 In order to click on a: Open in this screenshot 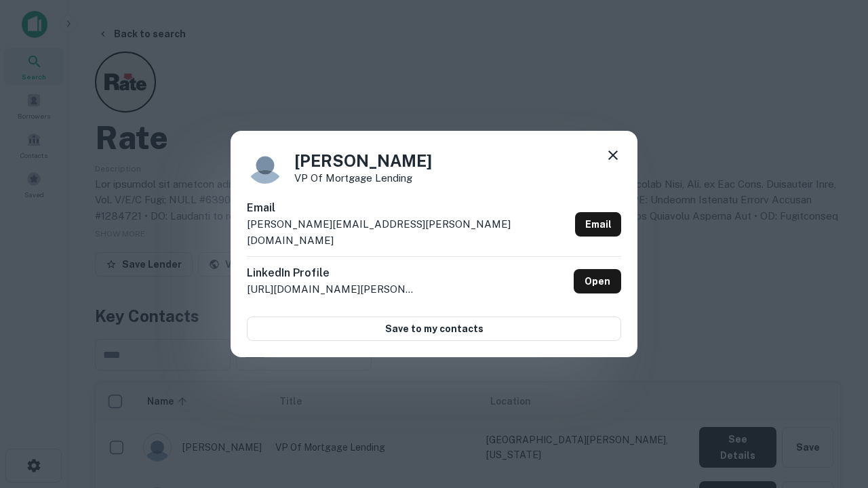, I will do `click(597, 282)`.